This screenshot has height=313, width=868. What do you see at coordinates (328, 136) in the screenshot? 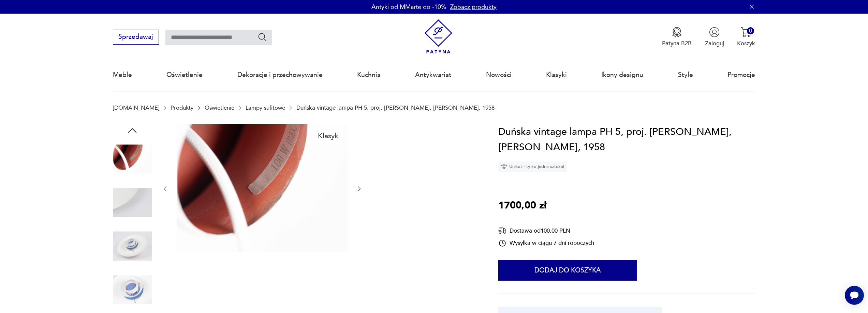
I see `div: Klasyk` at bounding box center [328, 136].